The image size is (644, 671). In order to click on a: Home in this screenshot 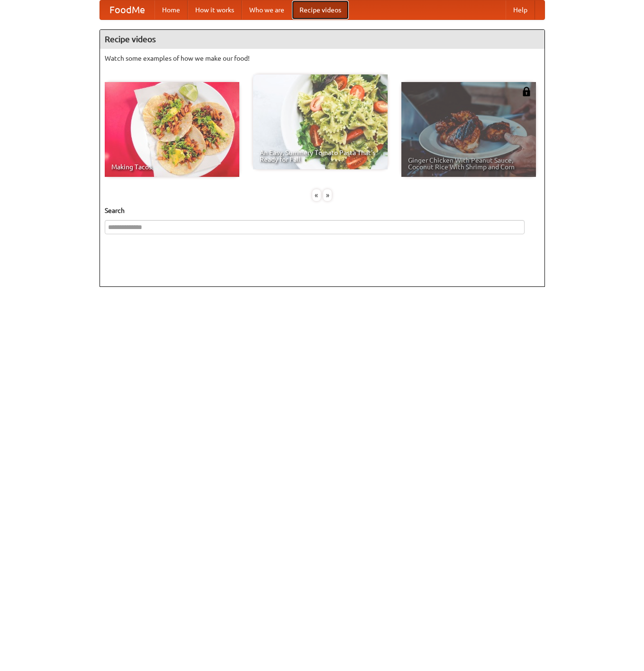, I will do `click(171, 10)`.